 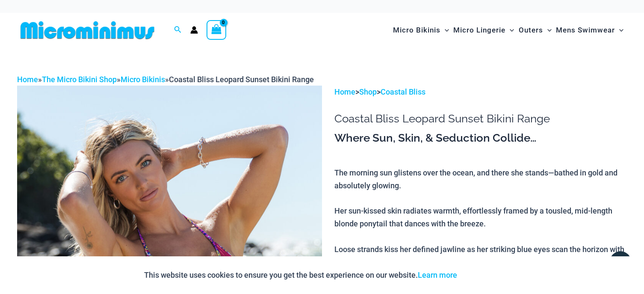 What do you see at coordinates (482, 275) in the screenshot?
I see `button: Accept` at bounding box center [482, 275].